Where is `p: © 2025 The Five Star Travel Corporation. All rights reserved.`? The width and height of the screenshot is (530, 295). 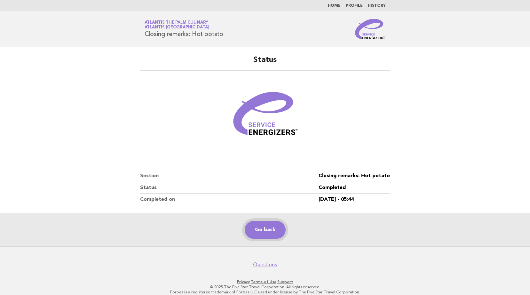
p: © 2025 The Five Star Travel Corporation. All rights reserved. is located at coordinates (265, 287).